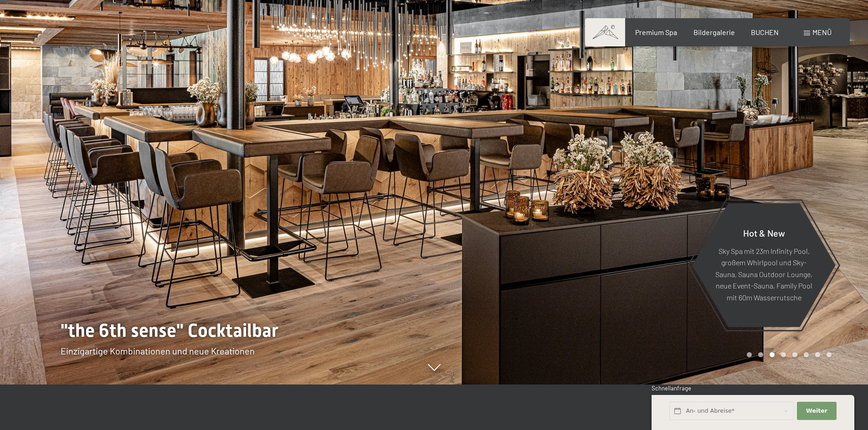  What do you see at coordinates (764, 274) in the screenshot?
I see `p: Sky Spa mit 23m Infinity Pool, großem Whirlpool und Sky-Sauna, Sauna Outdoor Lounge, neue Event-S...` at bounding box center [764, 274].